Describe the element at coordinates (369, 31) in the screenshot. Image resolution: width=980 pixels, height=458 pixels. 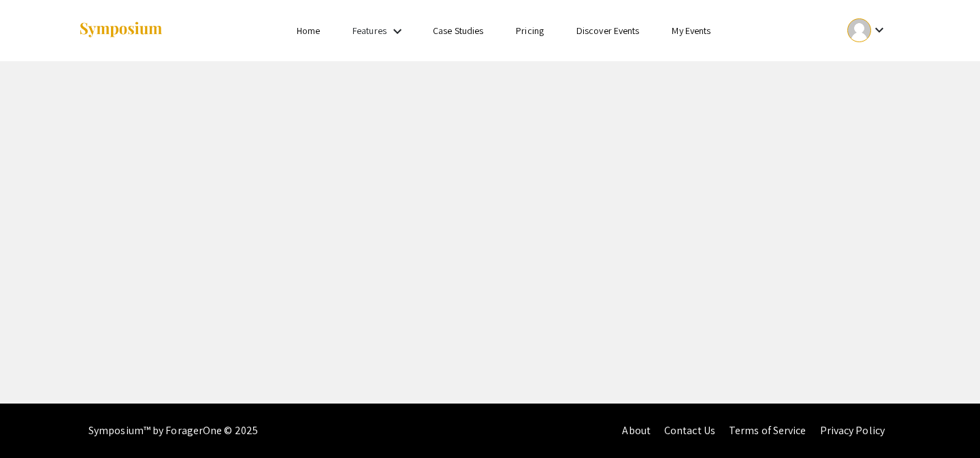
I see `a: Features` at that location.